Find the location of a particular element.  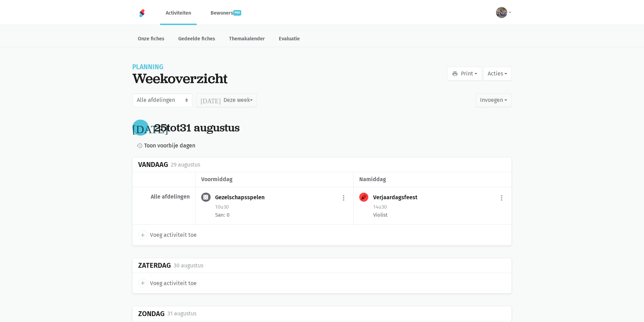

button: Invoegen is located at coordinates (494, 101).